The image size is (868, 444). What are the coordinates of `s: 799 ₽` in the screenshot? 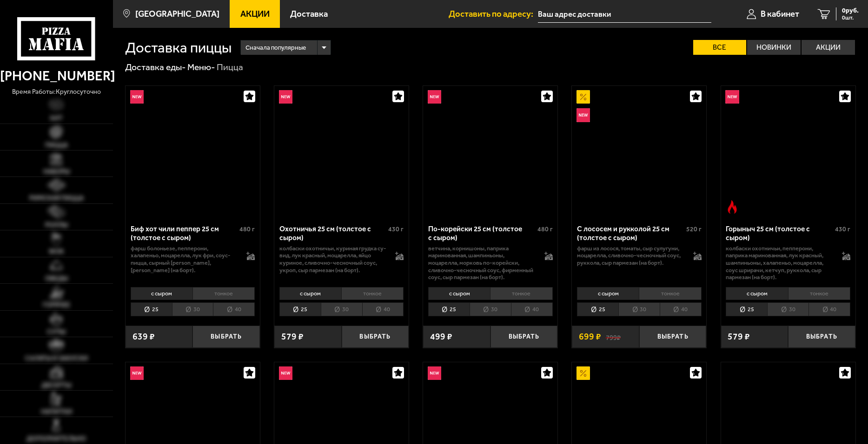 It's located at (613, 337).